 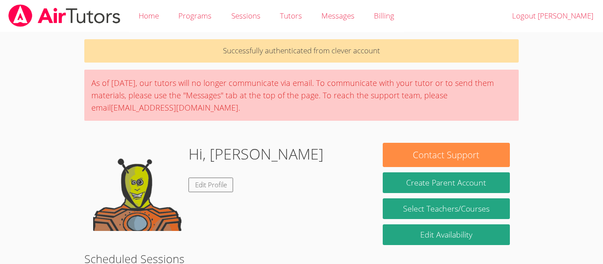 What do you see at coordinates (446, 235) in the screenshot?
I see `a: Edit Availability` at bounding box center [446, 235].